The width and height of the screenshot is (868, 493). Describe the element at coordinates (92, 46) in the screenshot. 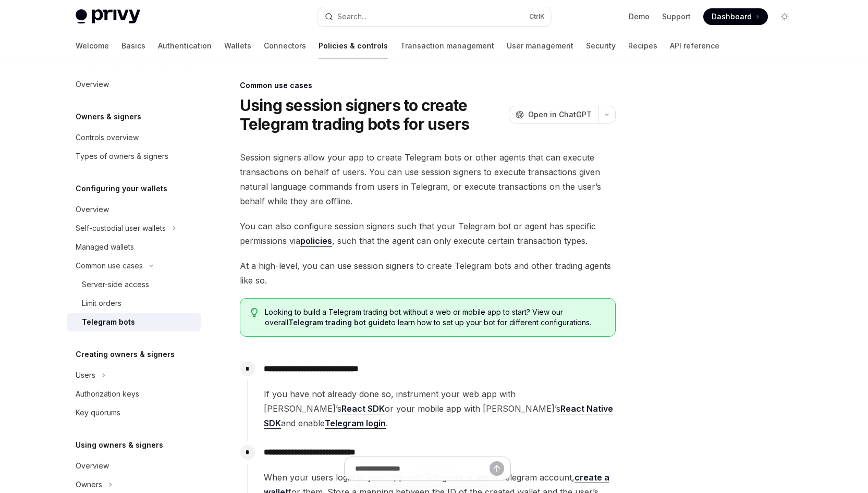

I see `a: Welcome` at that location.